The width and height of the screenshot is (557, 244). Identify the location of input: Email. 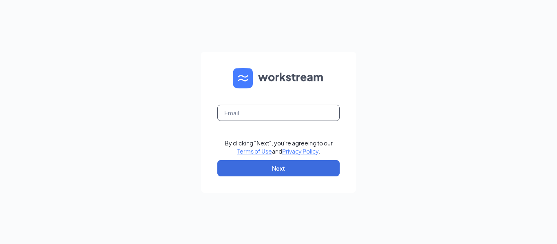
(278, 113).